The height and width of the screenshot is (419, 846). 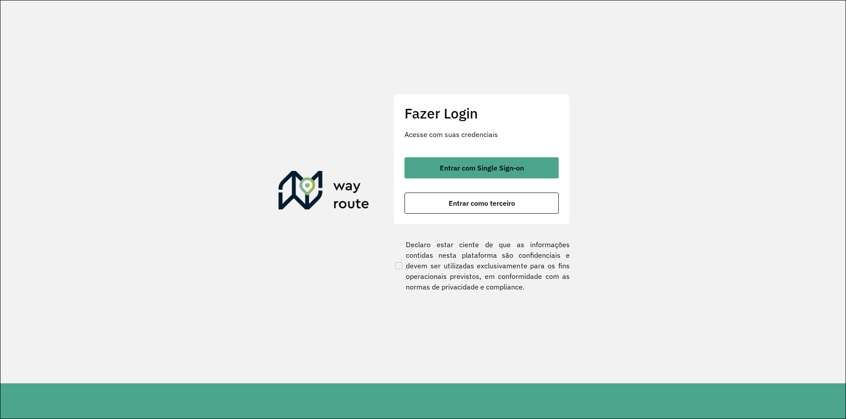 What do you see at coordinates (482, 203) in the screenshot?
I see `span: Entrar como terceiro` at bounding box center [482, 203].